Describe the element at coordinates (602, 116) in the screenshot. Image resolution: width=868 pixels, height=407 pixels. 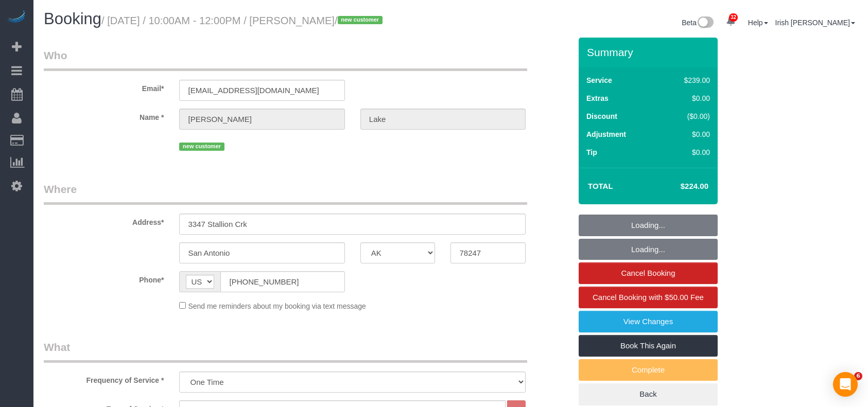
I see `label: Discount` at that location.